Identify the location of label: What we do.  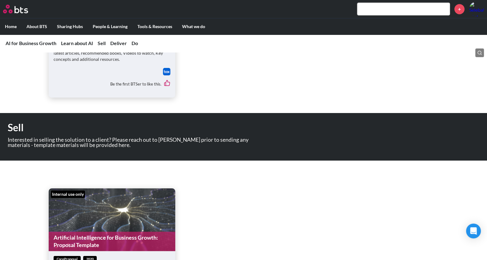
(194, 27).